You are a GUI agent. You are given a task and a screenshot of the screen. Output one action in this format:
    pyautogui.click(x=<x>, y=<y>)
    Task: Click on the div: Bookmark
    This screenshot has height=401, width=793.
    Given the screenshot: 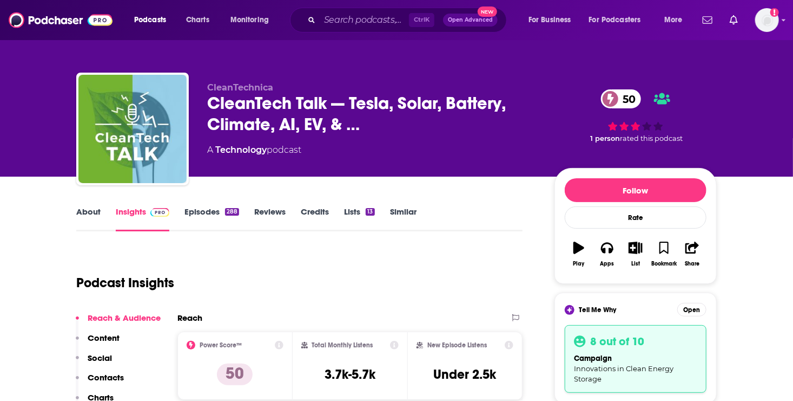 What is the action you would take?
    pyautogui.click(x=664, y=264)
    